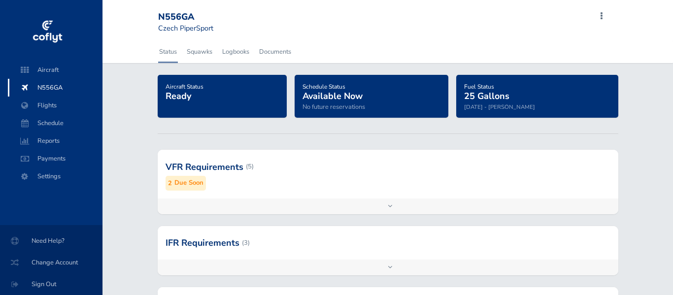 This screenshot has width=673, height=295. I want to click on span: Reports, so click(55, 141).